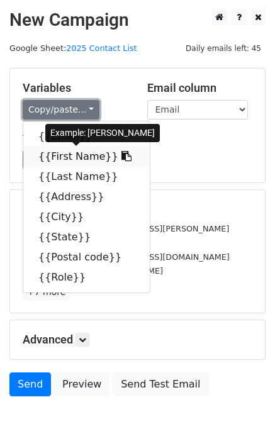 This screenshot has height=424, width=275. What do you see at coordinates (137, 340) in the screenshot?
I see `h5: Advanced` at bounding box center [137, 340].